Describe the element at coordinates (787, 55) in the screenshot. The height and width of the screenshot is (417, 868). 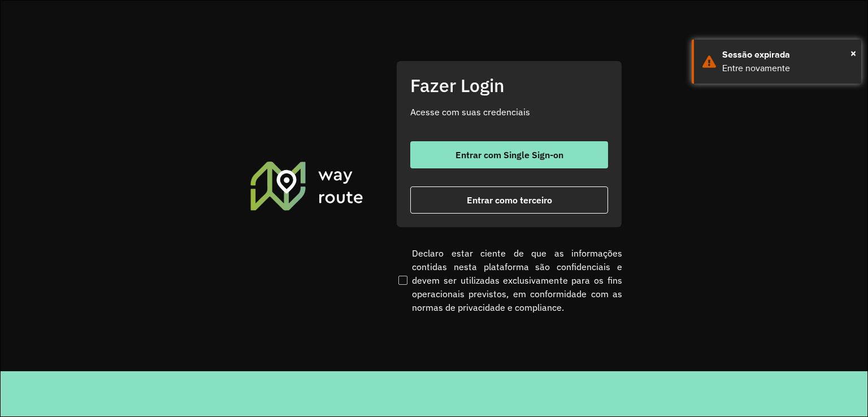
I see `div: Sessão expirada` at that location.